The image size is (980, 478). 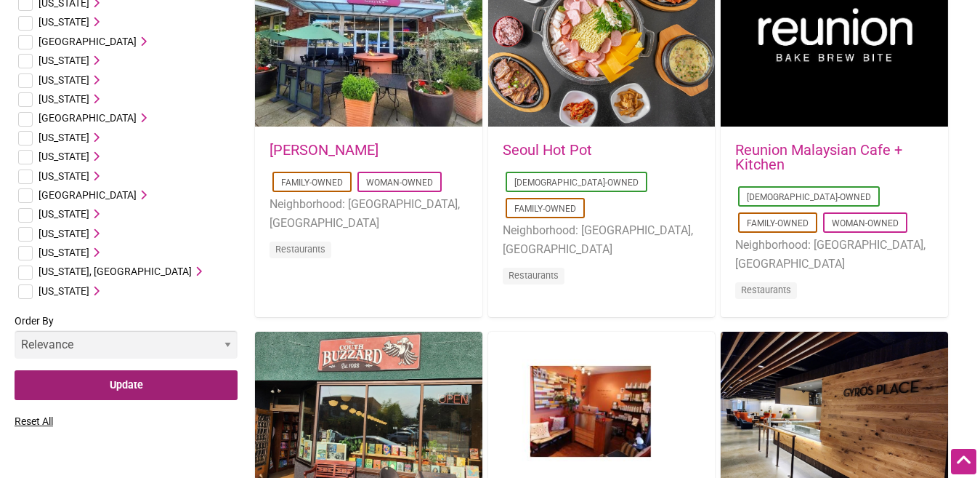 What do you see at coordinates (125, 385) in the screenshot?
I see `input: Update` at bounding box center [125, 385].